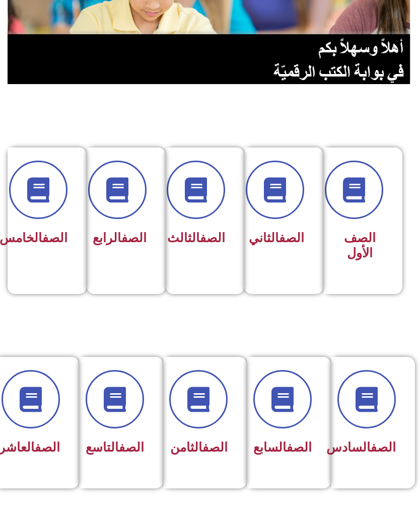  I want to click on span: الرابع, so click(119, 238).